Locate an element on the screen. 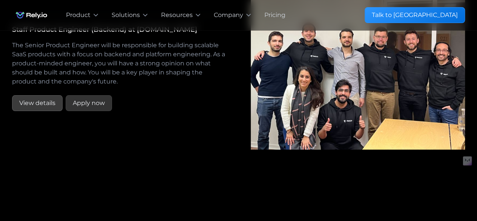  div: Pricing is located at coordinates (275, 15).